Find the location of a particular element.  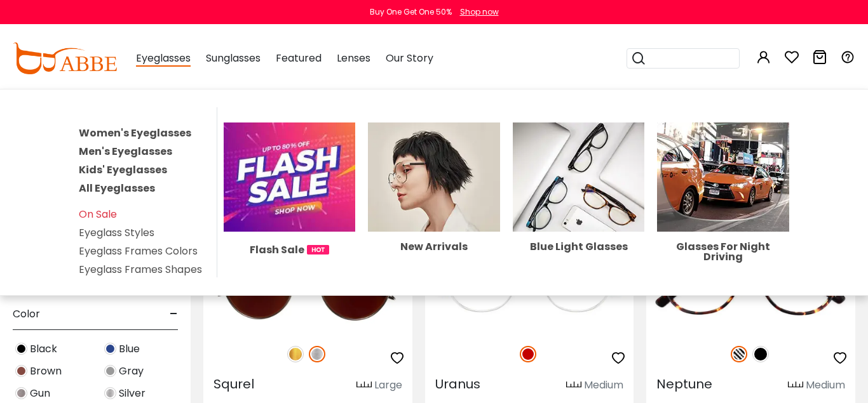

a: All Eyeglasses is located at coordinates (117, 188).